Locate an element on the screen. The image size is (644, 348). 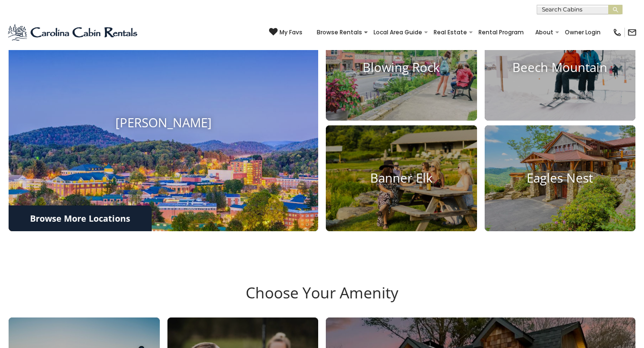
a: Browse More Locations is located at coordinates (80, 219).